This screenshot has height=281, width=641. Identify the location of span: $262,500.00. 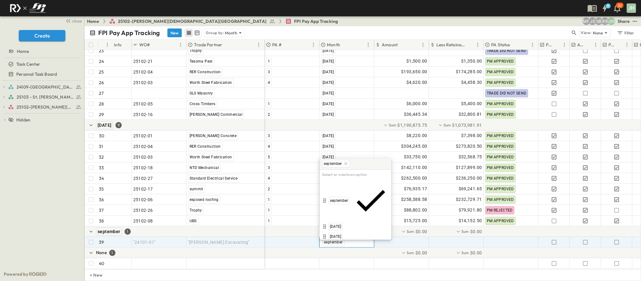
(414, 178).